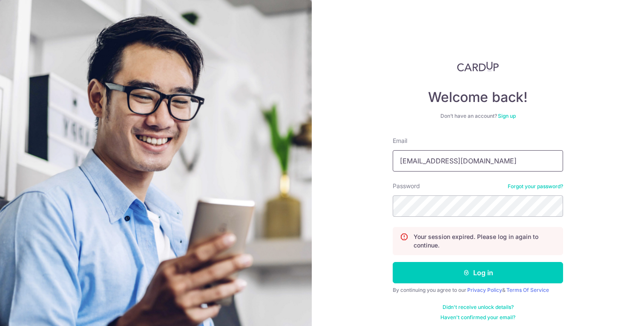 The width and height of the screenshot is (644, 326). Describe the element at coordinates (478, 67) in the screenshot. I see `img: CardUp Logo` at that location.